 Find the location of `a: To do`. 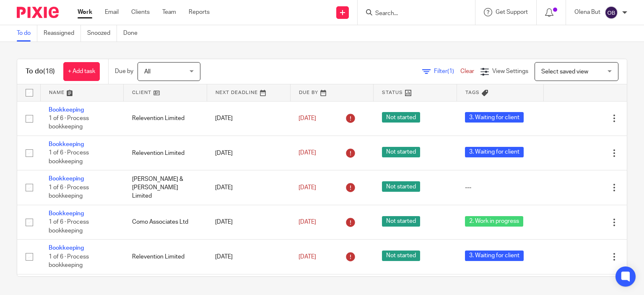

a: To do is located at coordinates (27, 33).